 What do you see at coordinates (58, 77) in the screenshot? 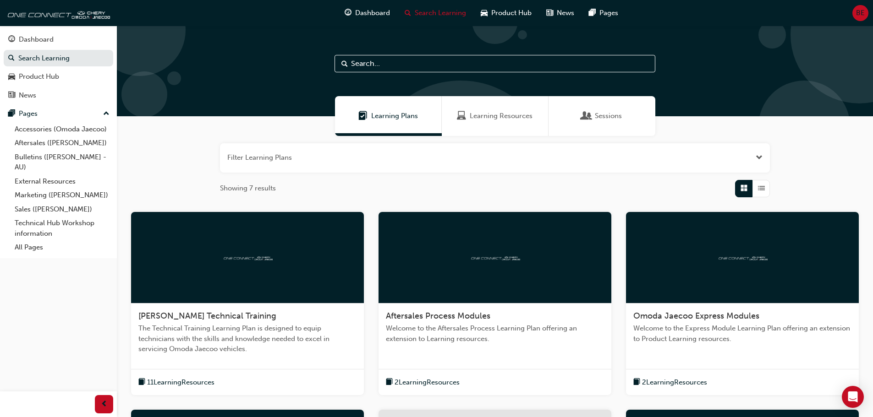
I see `a: Product Hub` at bounding box center [58, 77].